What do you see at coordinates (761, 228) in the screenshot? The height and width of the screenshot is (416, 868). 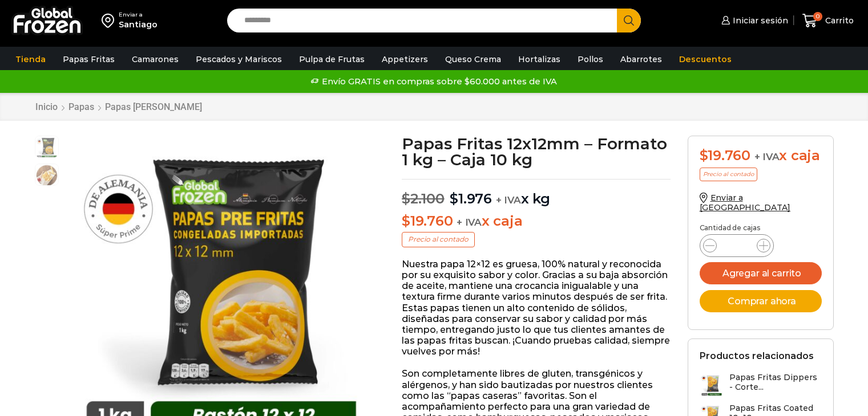 I see `p: Cantidad de cajas` at bounding box center [761, 228].